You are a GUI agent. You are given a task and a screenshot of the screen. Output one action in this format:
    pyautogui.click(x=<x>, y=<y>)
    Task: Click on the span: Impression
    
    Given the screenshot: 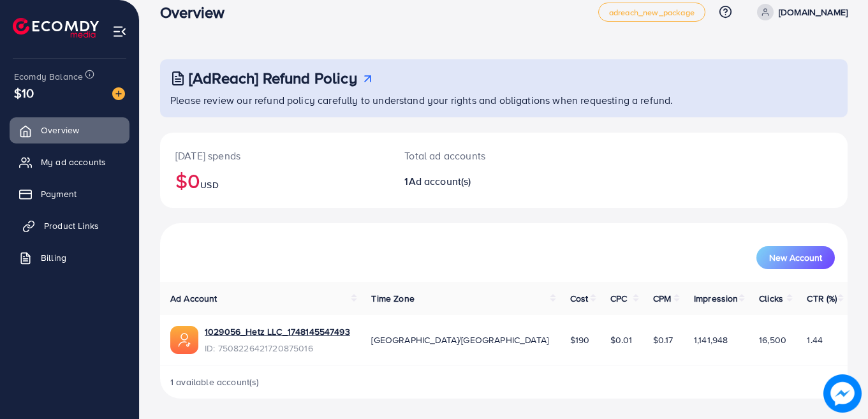 What is the action you would take?
    pyautogui.click(x=716, y=298)
    